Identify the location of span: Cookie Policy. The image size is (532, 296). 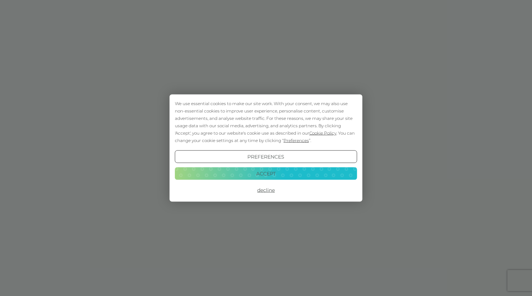
(323, 133).